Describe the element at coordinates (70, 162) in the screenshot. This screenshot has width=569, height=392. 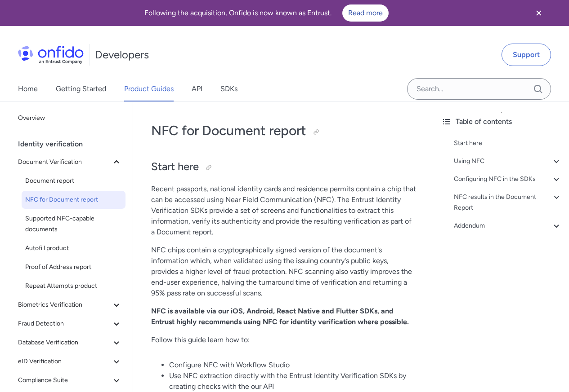
I see `button: Document Verification` at that location.